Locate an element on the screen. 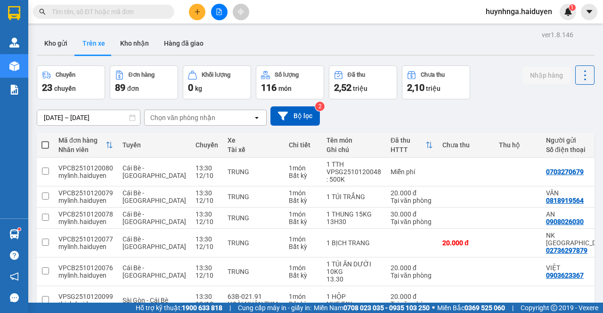  span: Sài Gòn - Cái Bè is located at coordinates (145, 300).